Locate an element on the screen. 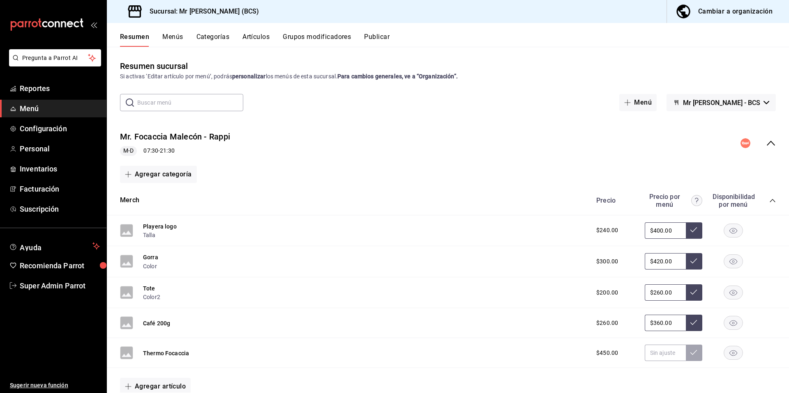 The height and width of the screenshot is (393, 789). span: $200.00 is located at coordinates (607, 293).